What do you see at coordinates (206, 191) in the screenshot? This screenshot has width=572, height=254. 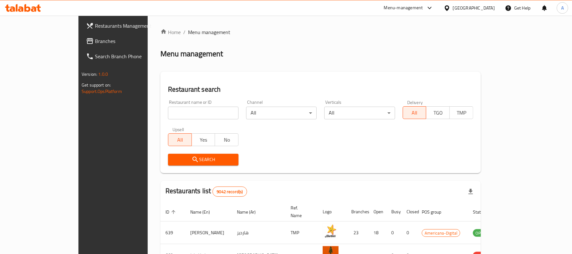 I see `h2: Restaurants list` at bounding box center [206, 191].